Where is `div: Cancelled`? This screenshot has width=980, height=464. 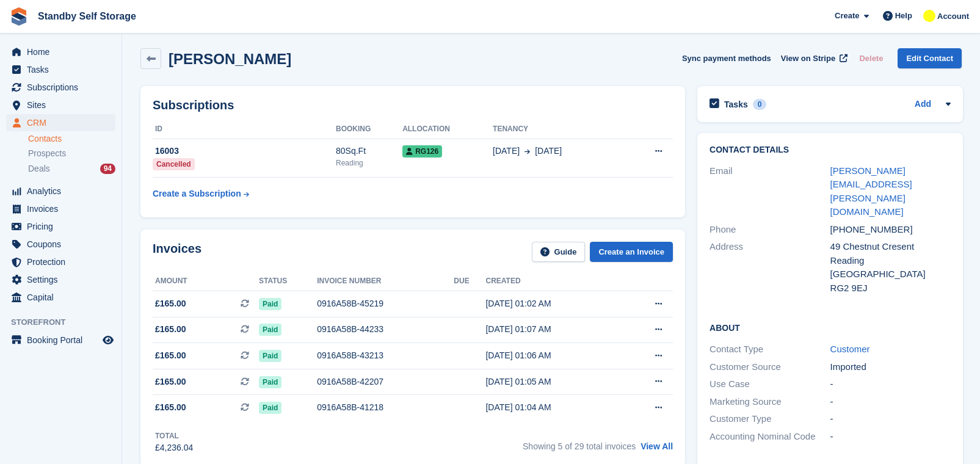
div: Cancelled is located at coordinates (173, 164).